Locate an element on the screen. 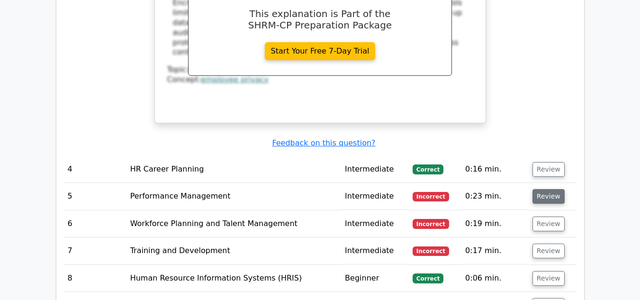 Image resolution: width=640 pixels, height=300 pixels. div: Concept: is located at coordinates (320, 80).